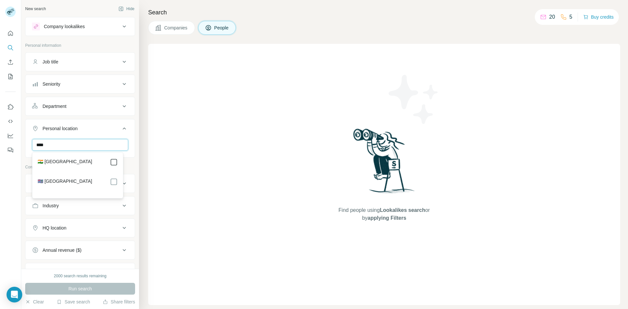 This screenshot has height=309, width=628. I want to click on button: My lists, so click(10, 77).